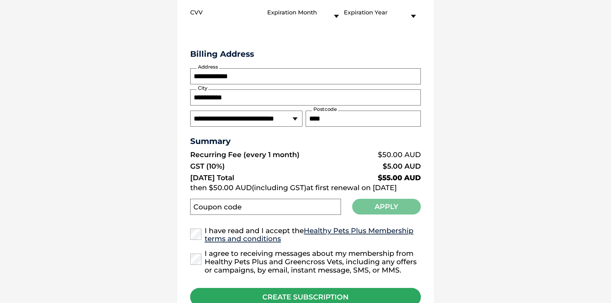 Image resolution: width=611 pixels, height=303 pixels. Describe the element at coordinates (305, 141) in the screenshot. I see `h3: Summary` at that location.